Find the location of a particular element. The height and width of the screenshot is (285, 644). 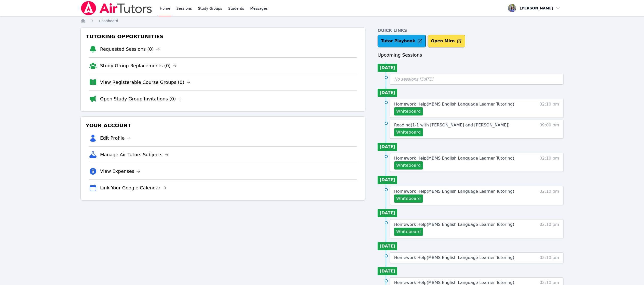

h3: Your Account is located at coordinates (223, 126).